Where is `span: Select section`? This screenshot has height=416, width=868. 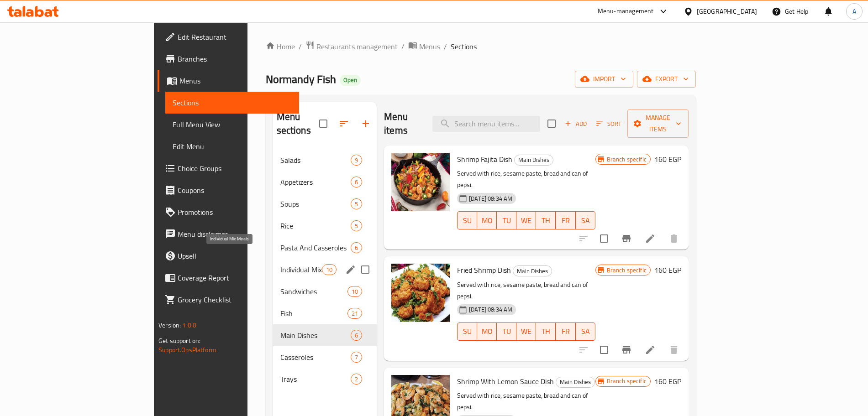 span: Select section is located at coordinates (551, 123).